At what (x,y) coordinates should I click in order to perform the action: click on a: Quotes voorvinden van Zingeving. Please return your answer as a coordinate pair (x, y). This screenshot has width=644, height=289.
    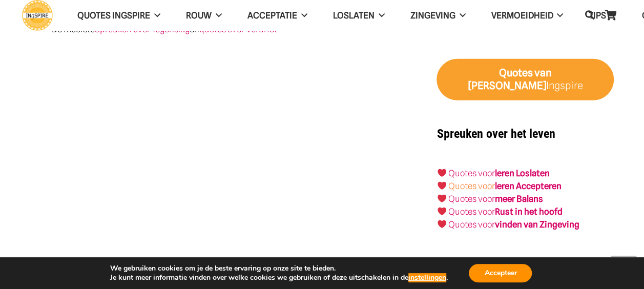
    Looking at the image, I should click on (514, 225).